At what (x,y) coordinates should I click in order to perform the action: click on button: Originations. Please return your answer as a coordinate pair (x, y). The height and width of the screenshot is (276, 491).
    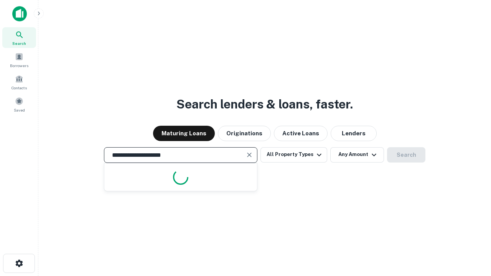
    Looking at the image, I should click on (244, 133).